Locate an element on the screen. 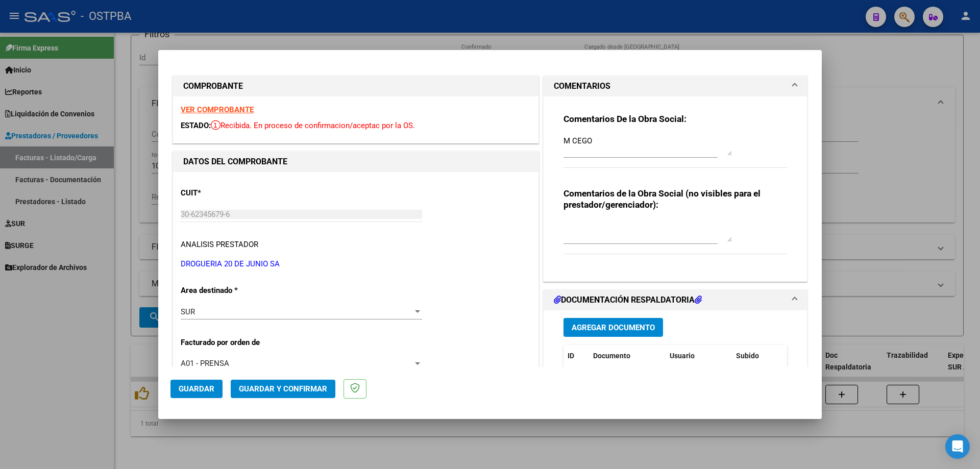 Image resolution: width=980 pixels, height=469 pixels. button: Guardar y Confirmar is located at coordinates (283, 389).